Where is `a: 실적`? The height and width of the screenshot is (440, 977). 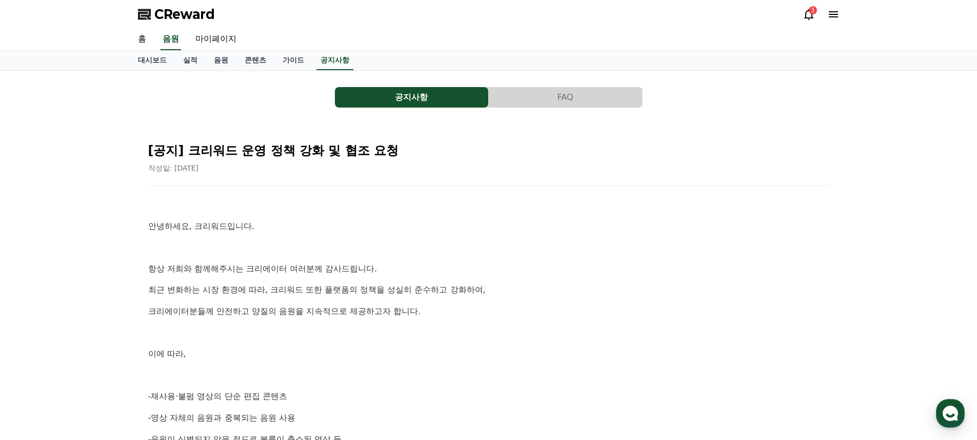
a: 실적 is located at coordinates (190, 60).